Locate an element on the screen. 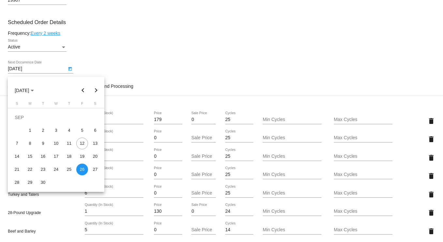 The width and height of the screenshot is (443, 242). td: September 9, 2025 is located at coordinates (43, 144).